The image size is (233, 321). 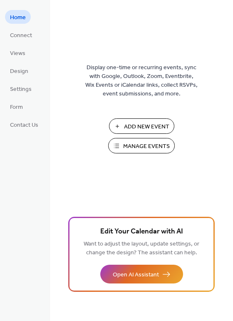 What do you see at coordinates (18, 53) in the screenshot?
I see `a: Views` at bounding box center [18, 53].